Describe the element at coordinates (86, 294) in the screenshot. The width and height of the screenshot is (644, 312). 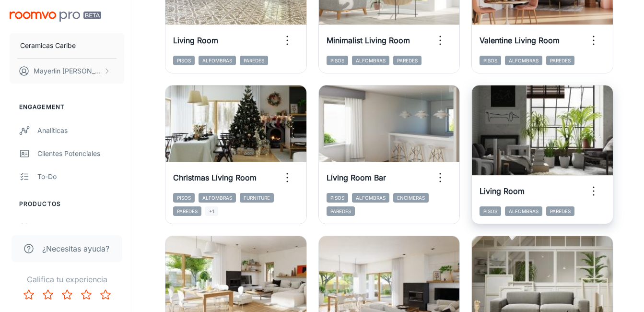
I see `button: Rate 4 star` at that location.